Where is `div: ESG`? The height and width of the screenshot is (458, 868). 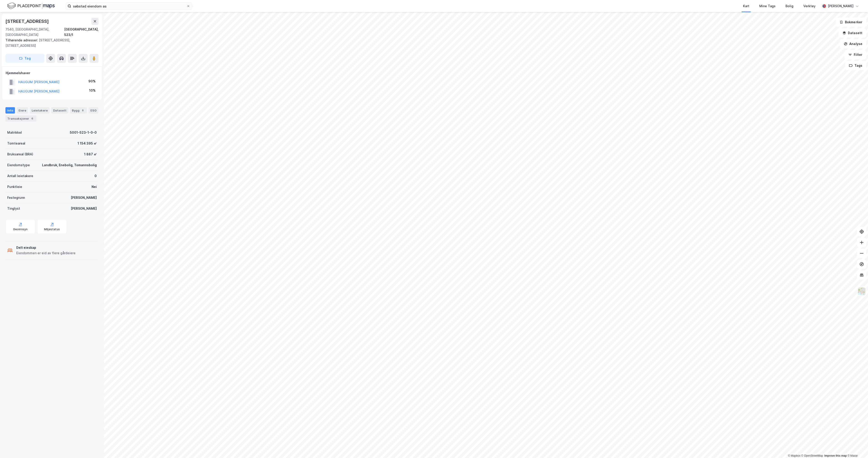 div: ESG is located at coordinates (93, 111).